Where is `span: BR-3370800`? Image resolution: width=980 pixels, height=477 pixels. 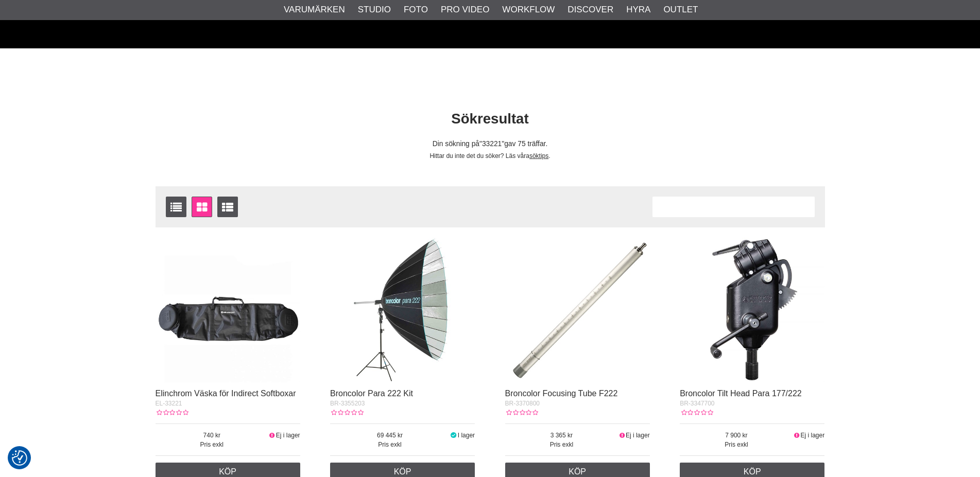 span: BR-3370800 is located at coordinates (522, 404).